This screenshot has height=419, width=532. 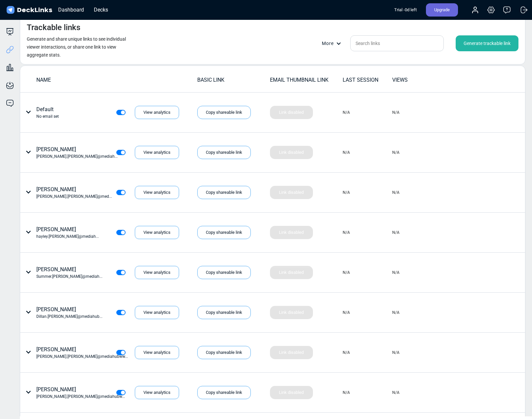 What do you see at coordinates (233, 81) in the screenshot?
I see `td: BASIC LINK` at bounding box center [233, 81].